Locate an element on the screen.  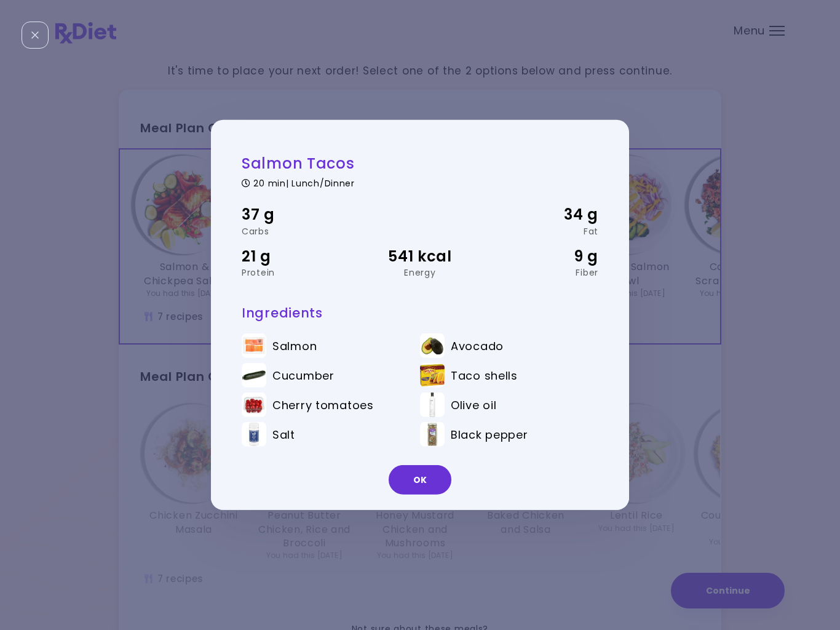
span: Cherry tomatoes is located at coordinates (323, 405).